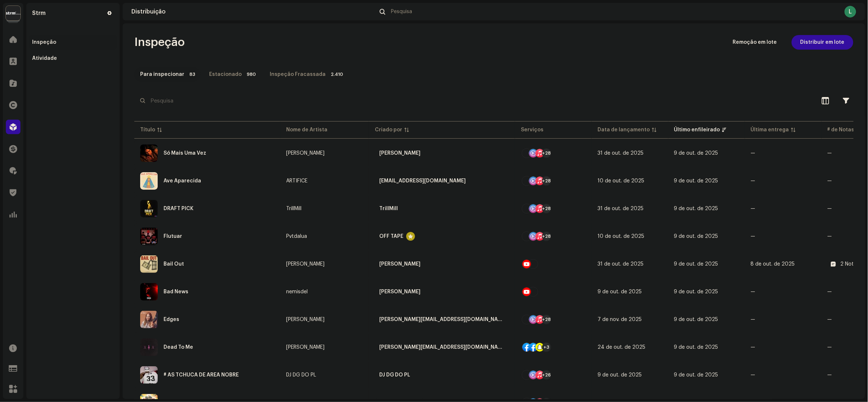 The image size is (868, 402). I want to click on div: OFF TAPE, so click(391, 237).